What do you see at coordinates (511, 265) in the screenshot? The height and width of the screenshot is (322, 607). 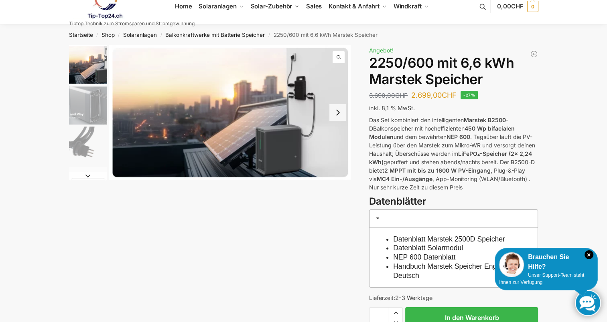 I see `img: Customer service` at bounding box center [511, 265].